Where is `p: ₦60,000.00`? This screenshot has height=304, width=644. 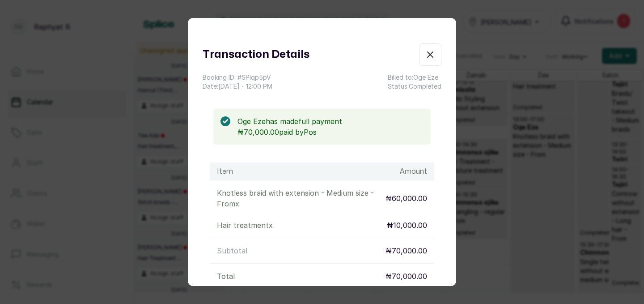
p: ₦60,000.00 is located at coordinates (406, 198).